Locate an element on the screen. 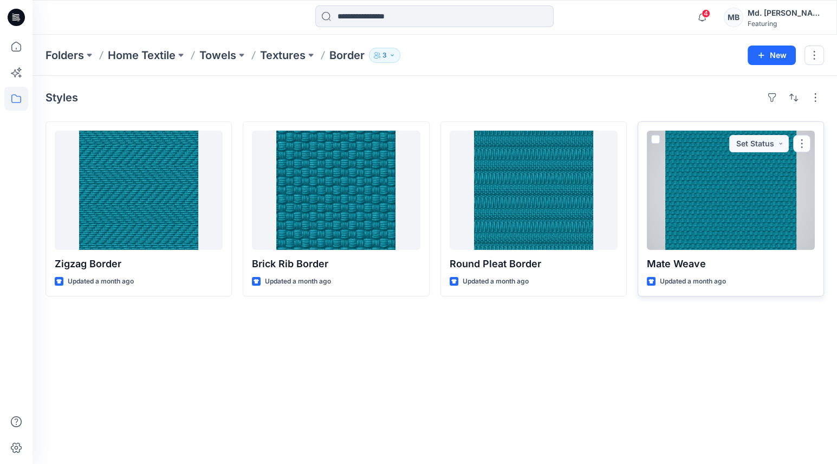 The width and height of the screenshot is (837, 464). p: 3 is located at coordinates (384, 55).